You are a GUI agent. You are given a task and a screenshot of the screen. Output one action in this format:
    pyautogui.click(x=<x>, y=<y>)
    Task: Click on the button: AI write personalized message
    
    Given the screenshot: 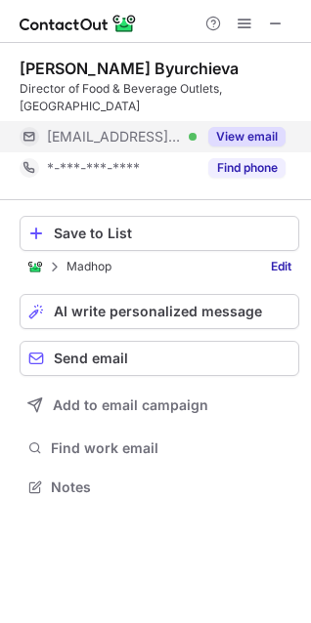 What is the action you would take?
    pyautogui.click(x=159, y=312)
    